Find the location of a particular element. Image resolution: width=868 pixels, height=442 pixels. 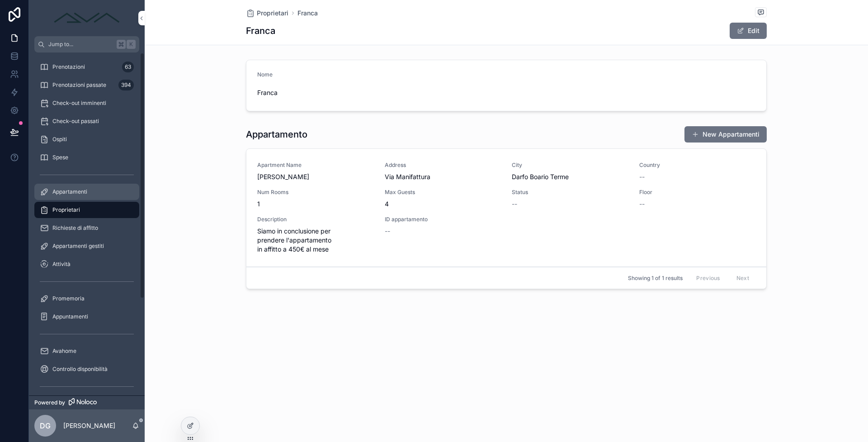

span: Nome is located at coordinates (265, 74).